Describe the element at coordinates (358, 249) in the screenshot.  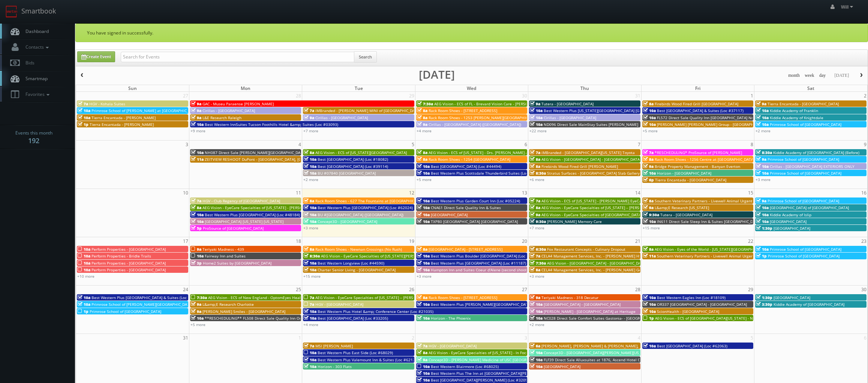
I see `span: Rack Room Shoes - Newnan Crossings (No Rush)` at that location.